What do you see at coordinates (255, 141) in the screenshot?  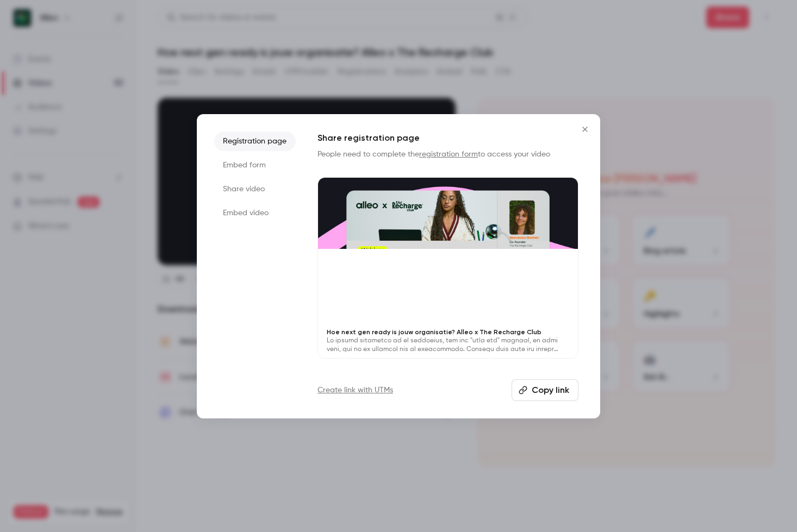 I see `li: Registration page` at bounding box center [255, 141].